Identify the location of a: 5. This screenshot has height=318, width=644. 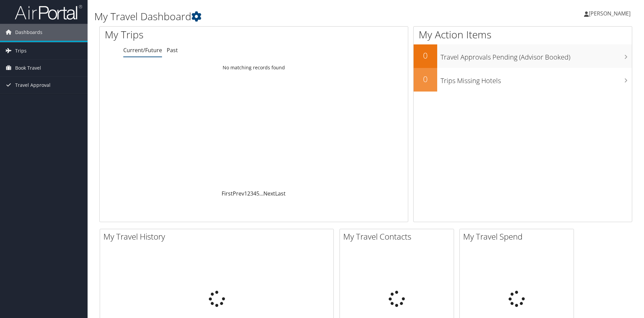
(258, 194).